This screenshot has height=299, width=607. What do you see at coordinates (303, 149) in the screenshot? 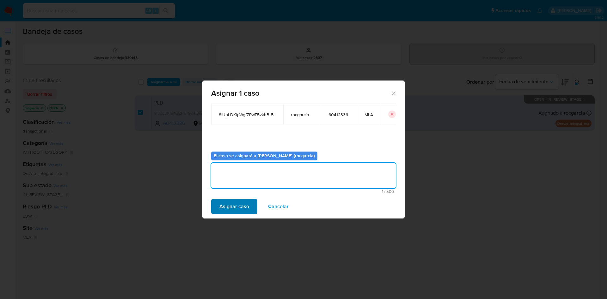
I see `div: assign-modal` at bounding box center [303, 149].